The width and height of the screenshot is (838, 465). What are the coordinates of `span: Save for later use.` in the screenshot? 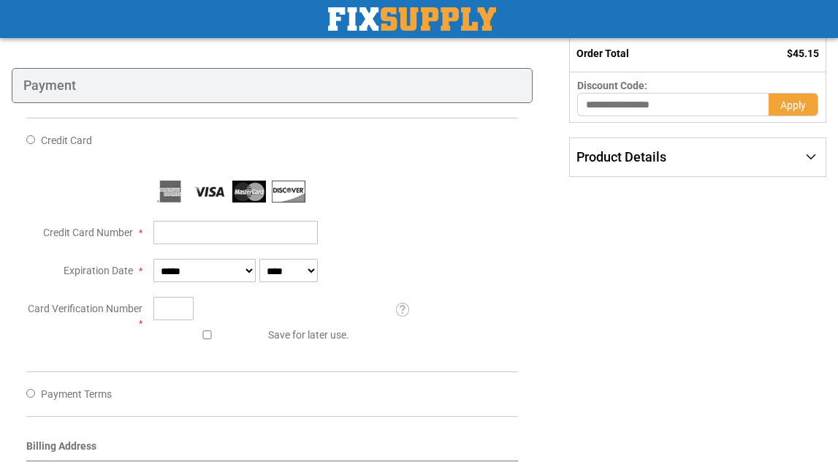 It's located at (308, 335).